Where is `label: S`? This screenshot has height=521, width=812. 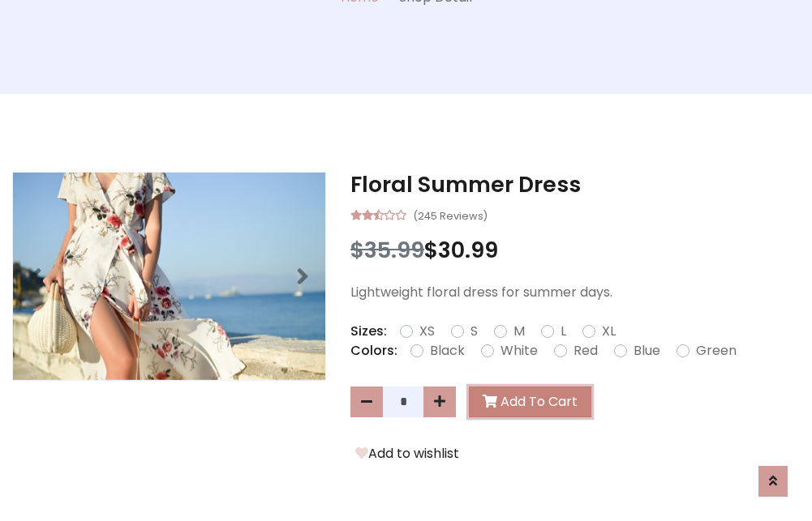 label: S is located at coordinates (474, 332).